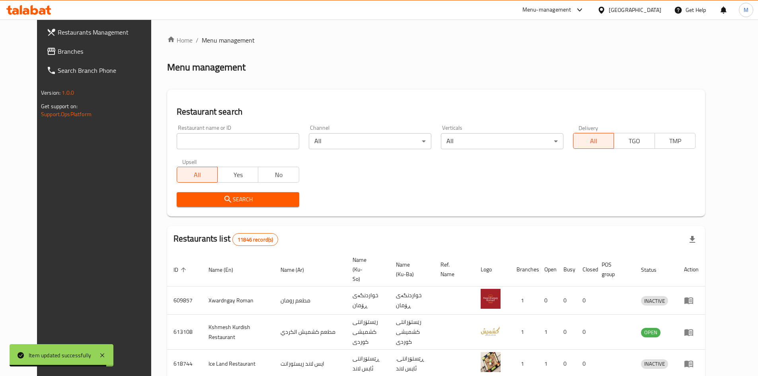 This screenshot has height=376, width=758. What do you see at coordinates (238, 175) in the screenshot?
I see `button: Yes` at bounding box center [238, 175].